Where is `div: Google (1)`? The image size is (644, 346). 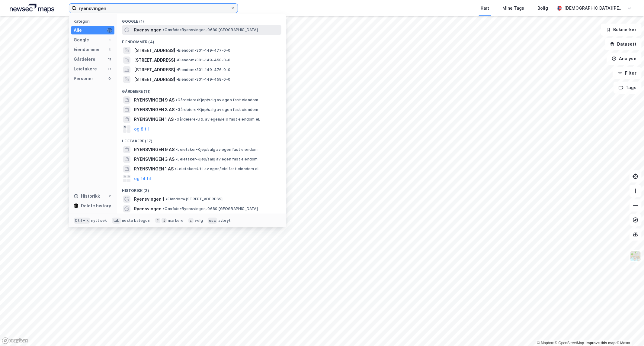 div: Google (1) is located at coordinates (202, 20).